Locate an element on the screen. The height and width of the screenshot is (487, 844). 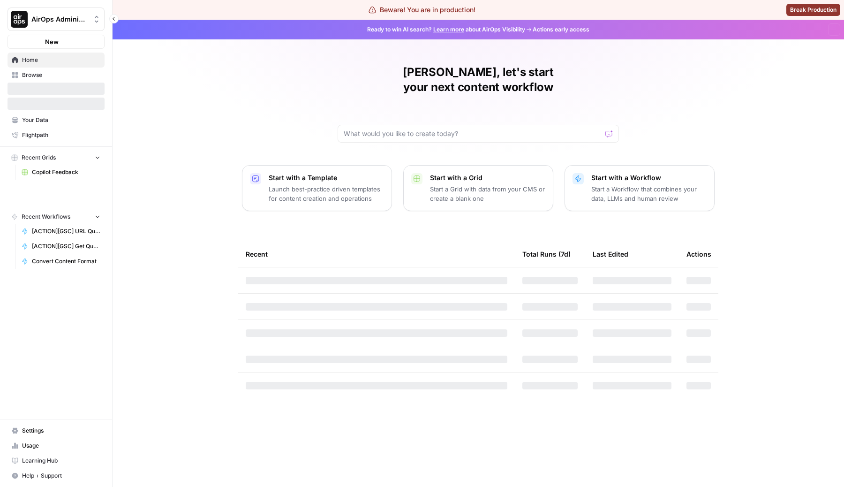
span: Your Data is located at coordinates (61, 120).